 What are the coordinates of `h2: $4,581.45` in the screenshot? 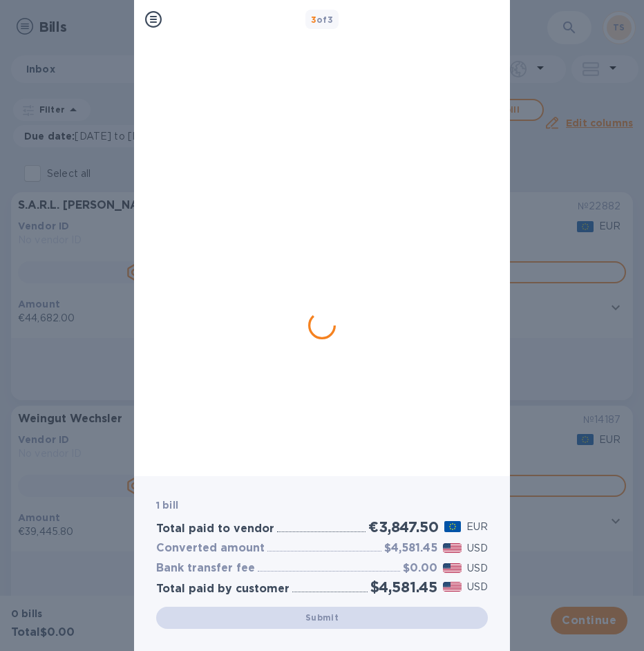 It's located at (403, 587).